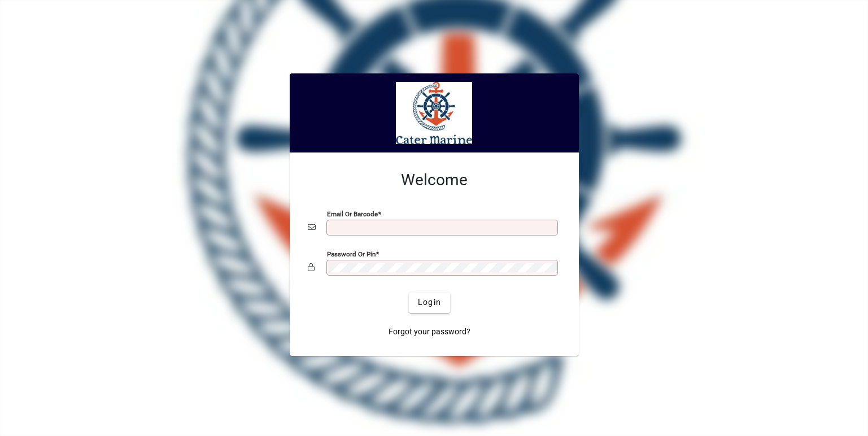  Describe the element at coordinates (429, 332) in the screenshot. I see `a: Forgot your password?` at that location.